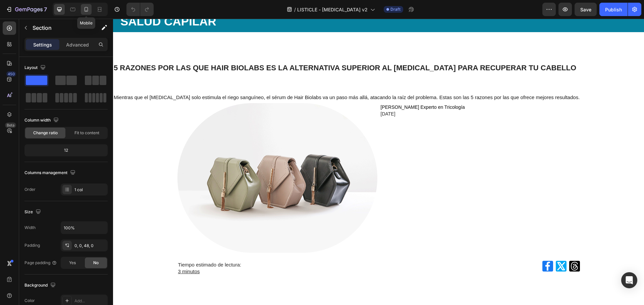 The height and width of the screenshot is (305, 644). I want to click on span: Draft, so click(395, 10).